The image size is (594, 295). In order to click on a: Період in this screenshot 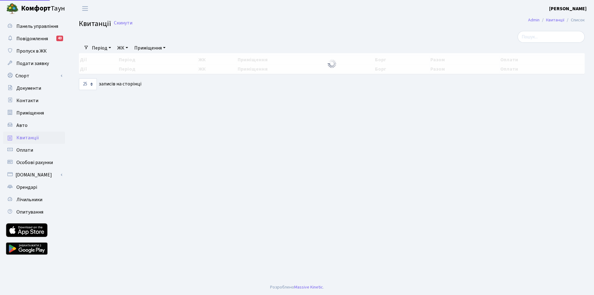, I will do `click(102, 48)`.